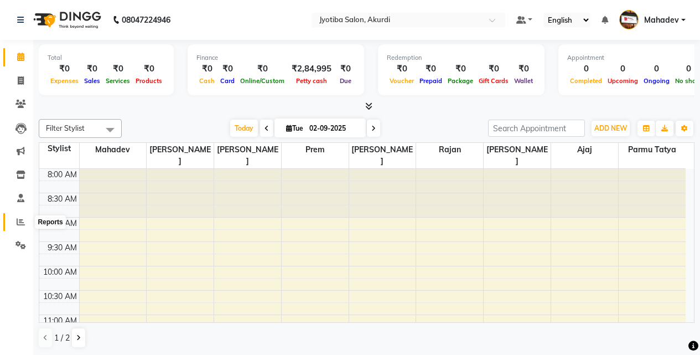  I want to click on span: Upcoming, so click(622, 81).